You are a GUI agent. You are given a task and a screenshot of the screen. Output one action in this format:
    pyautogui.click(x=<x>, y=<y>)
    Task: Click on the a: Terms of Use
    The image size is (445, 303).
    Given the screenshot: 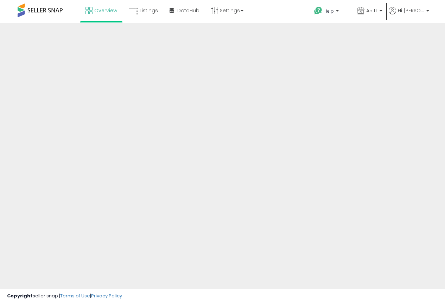 What is the action you would take?
    pyautogui.click(x=75, y=296)
    